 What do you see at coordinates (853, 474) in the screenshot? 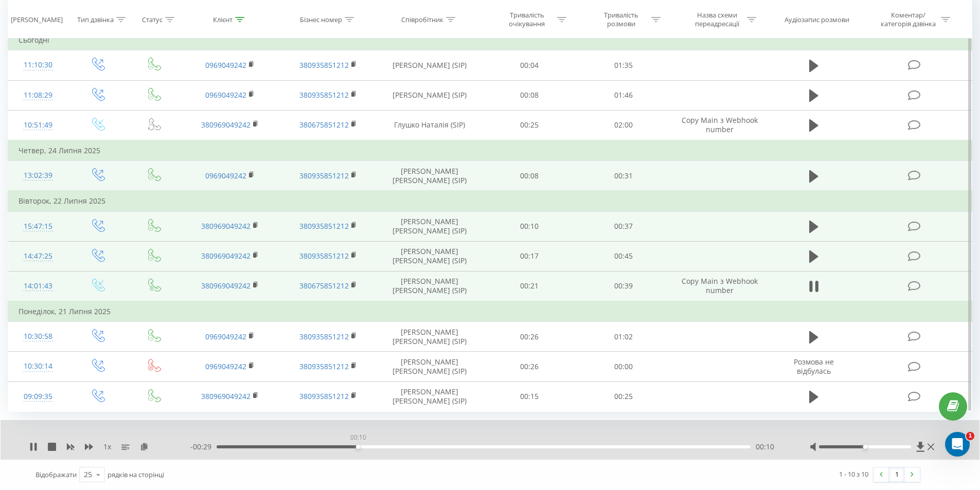
I see `div: 1 - 10 з 10` at bounding box center [853, 474].